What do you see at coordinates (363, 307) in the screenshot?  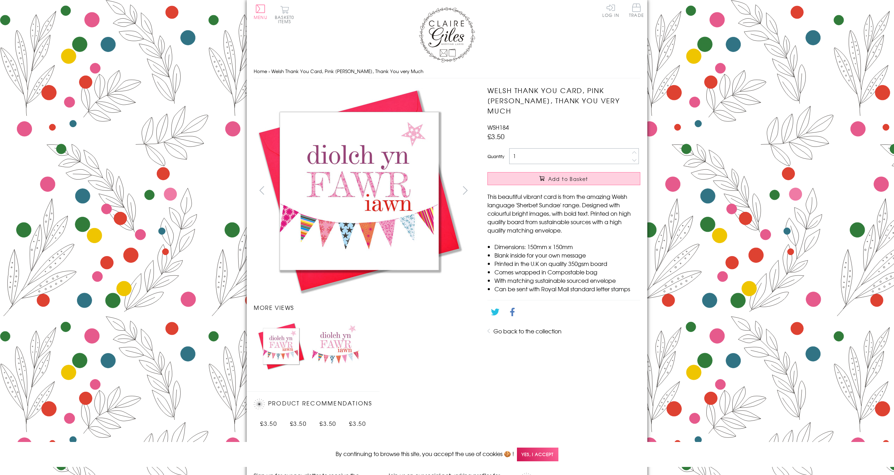 I see `h3: More views` at bounding box center [363, 307].